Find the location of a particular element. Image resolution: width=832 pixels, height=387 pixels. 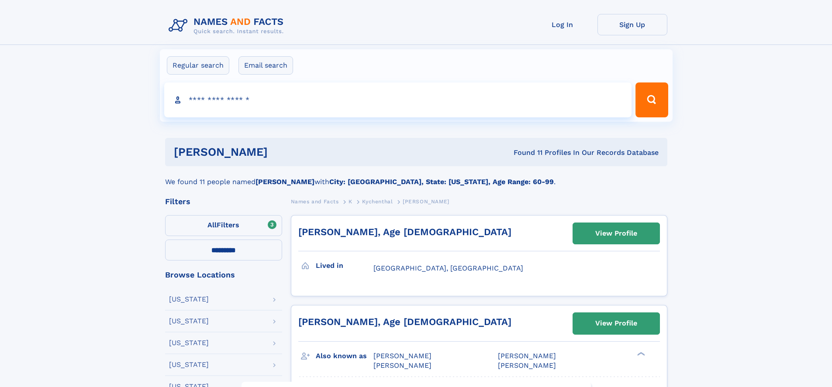

a: Log In is located at coordinates (562, 24).